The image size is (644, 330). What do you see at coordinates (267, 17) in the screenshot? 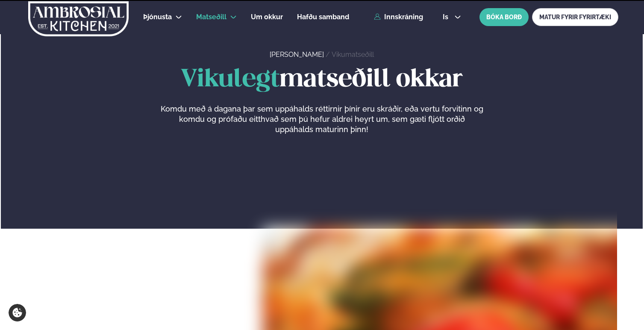
I see `span: Um okkur` at bounding box center [267, 17].